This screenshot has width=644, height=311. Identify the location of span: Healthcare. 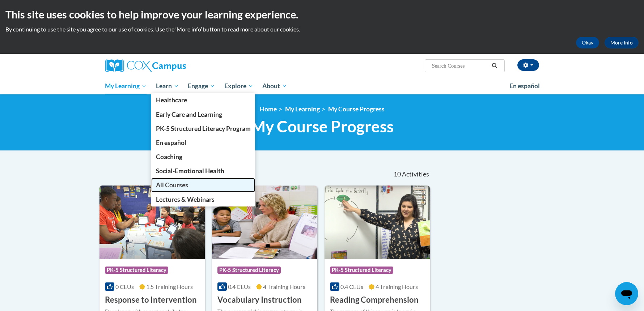
(172, 100).